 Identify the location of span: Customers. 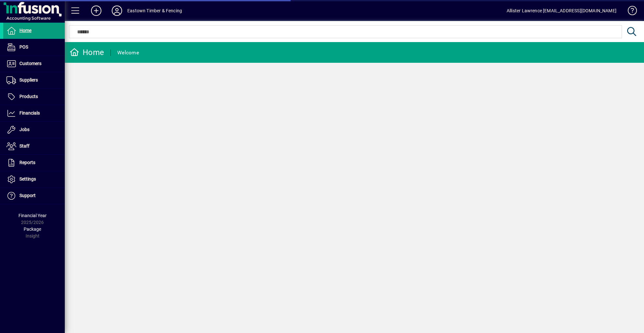
(31, 63).